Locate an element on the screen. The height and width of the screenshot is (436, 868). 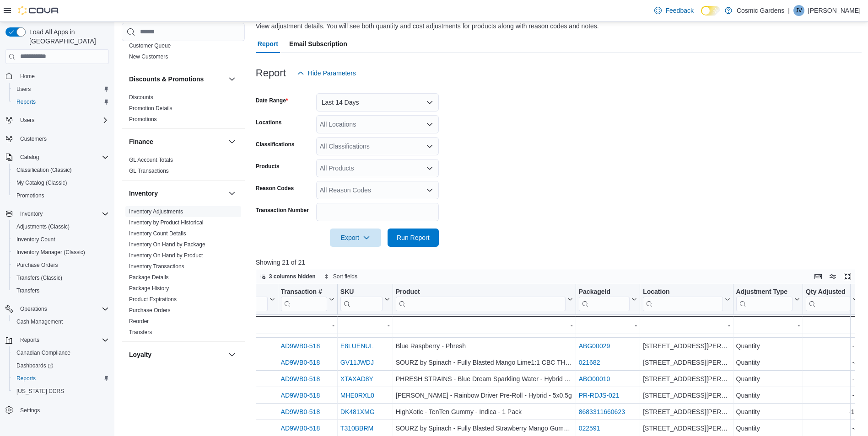
a: Adjustments (Classic) is located at coordinates (43, 227).